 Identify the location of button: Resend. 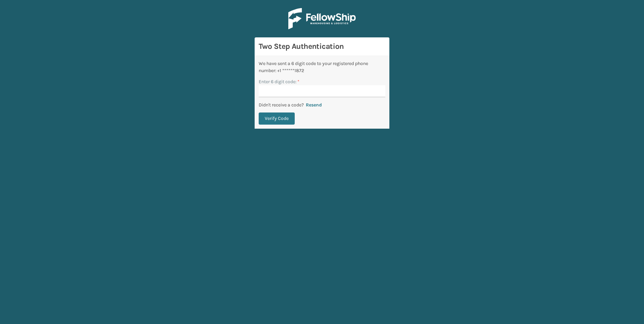
(314, 105).